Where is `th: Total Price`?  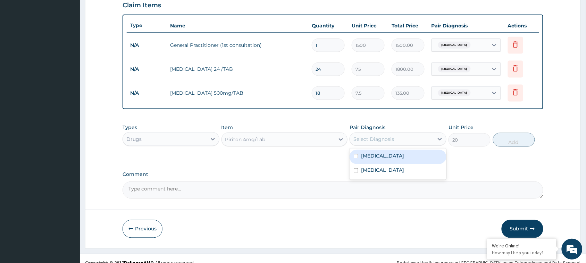 th: Total Price is located at coordinates (408, 26).